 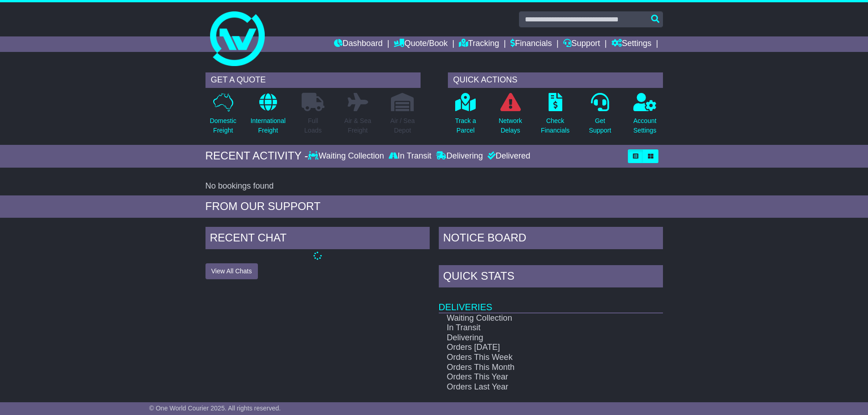 What do you see at coordinates (535, 367) in the screenshot?
I see `td: Orders This Month` at bounding box center [535, 367].